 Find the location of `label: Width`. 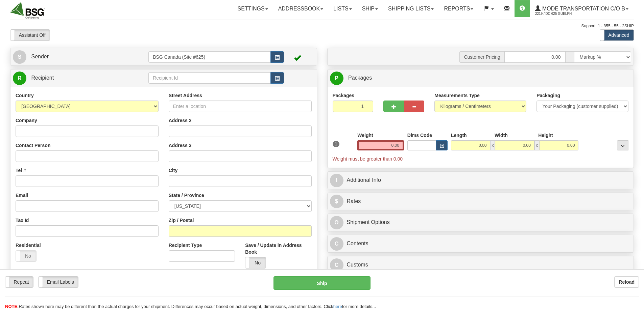

label: Width is located at coordinates (502, 135).